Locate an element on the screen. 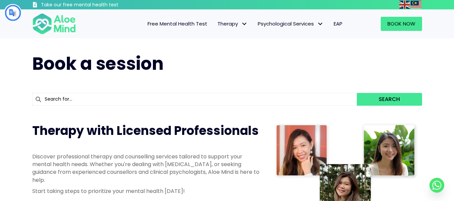  h3: Take our free mental health test is located at coordinates (97, 5).